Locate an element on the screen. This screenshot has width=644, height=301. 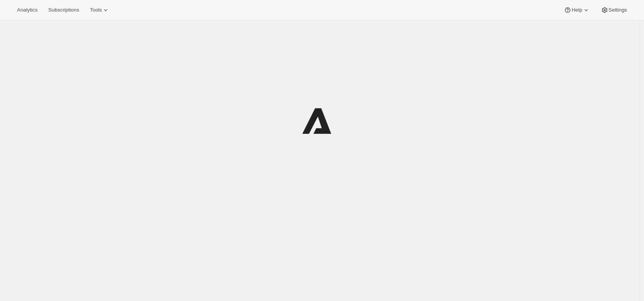
button: Tools is located at coordinates (100, 10).